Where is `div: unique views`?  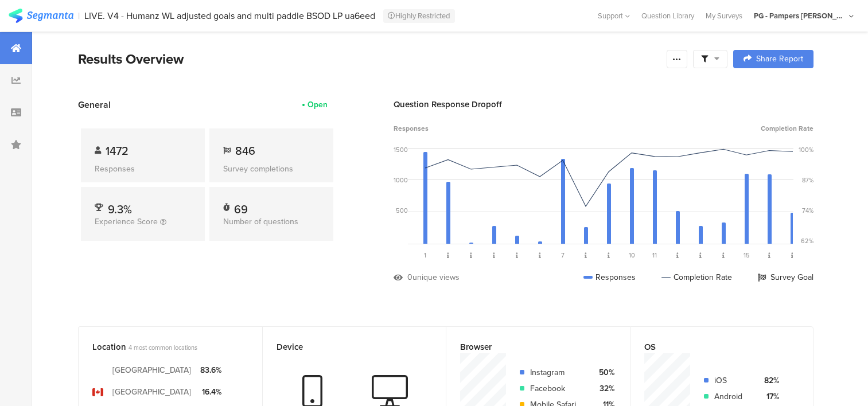 div: unique views is located at coordinates (436, 276).